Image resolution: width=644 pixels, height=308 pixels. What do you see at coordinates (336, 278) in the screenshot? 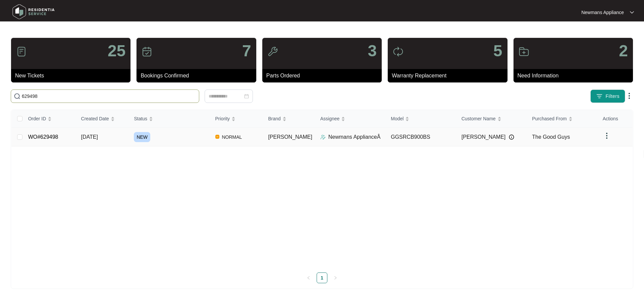
I see `span: right` at bounding box center [336, 278].